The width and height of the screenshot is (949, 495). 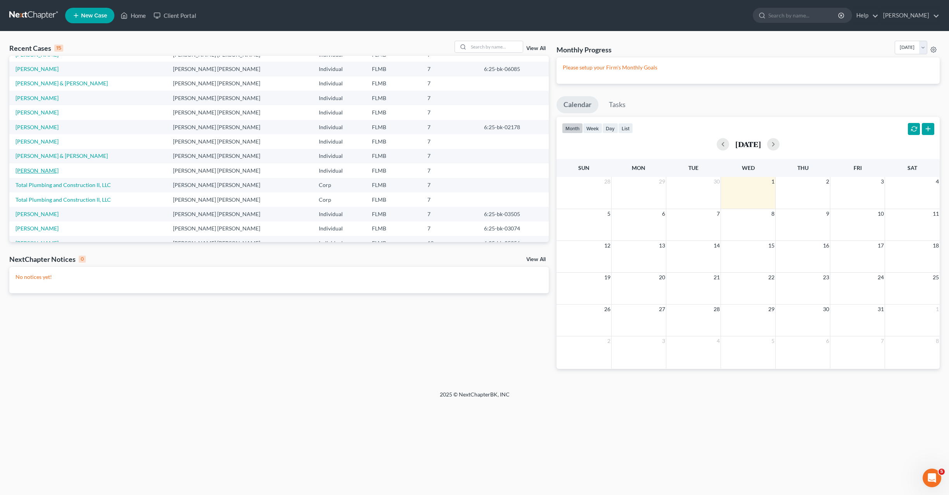 What do you see at coordinates (607, 245) in the screenshot?
I see `span: 12` at bounding box center [607, 245].